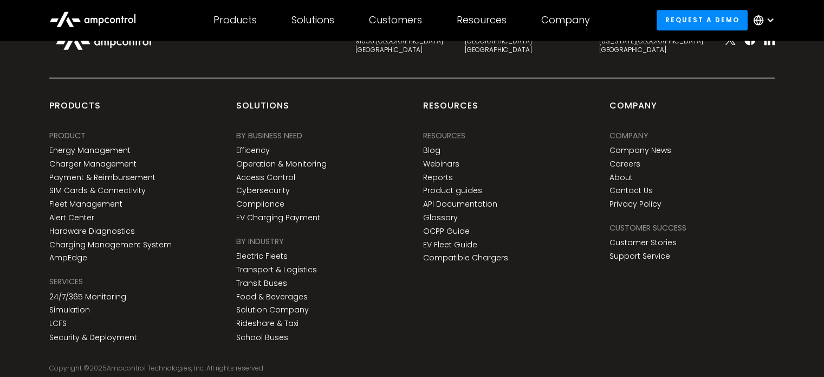 The width and height of the screenshot is (824, 377). I want to click on a: Compliance, so click(260, 204).